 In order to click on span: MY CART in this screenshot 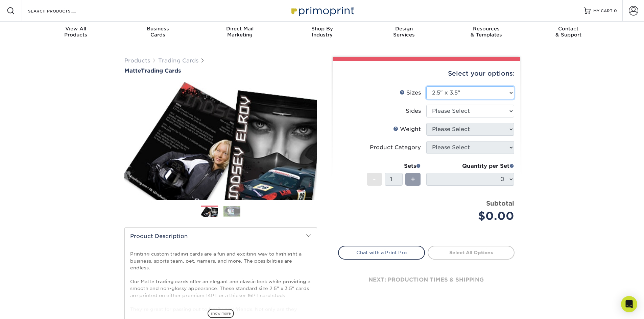, I will do `click(603, 11)`.